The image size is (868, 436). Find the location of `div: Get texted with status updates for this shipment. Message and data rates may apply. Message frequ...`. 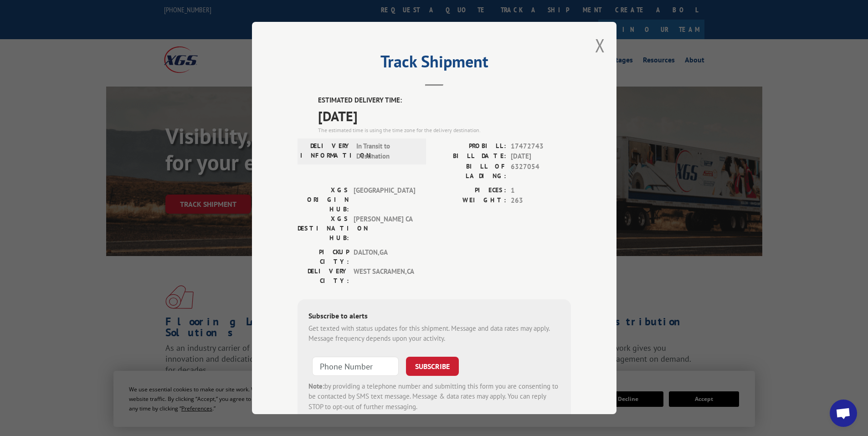

div: Get texted with status updates for this shipment. Message and data rates may apply. Message frequ... is located at coordinates (434, 333).